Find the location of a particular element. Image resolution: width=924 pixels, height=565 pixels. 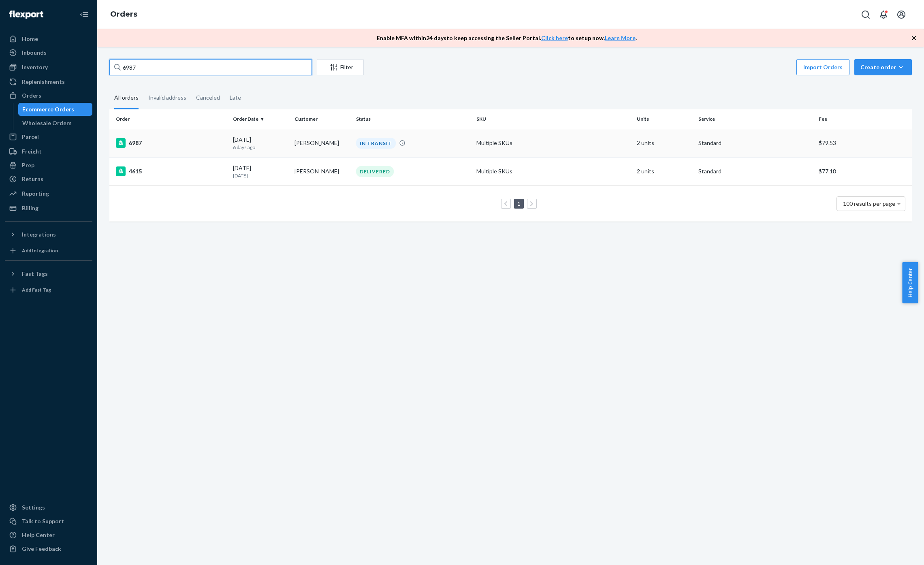

ol: breadcrumbs is located at coordinates (123, 15).